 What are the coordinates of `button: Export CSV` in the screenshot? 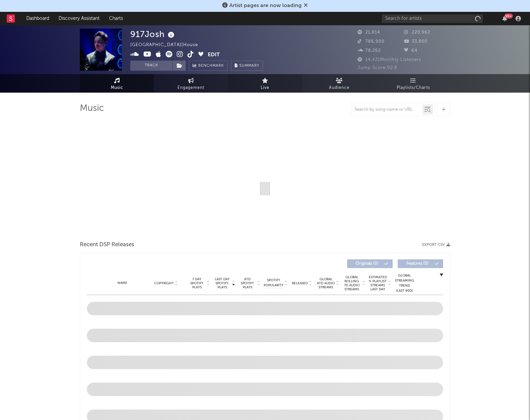 It's located at (437, 245).